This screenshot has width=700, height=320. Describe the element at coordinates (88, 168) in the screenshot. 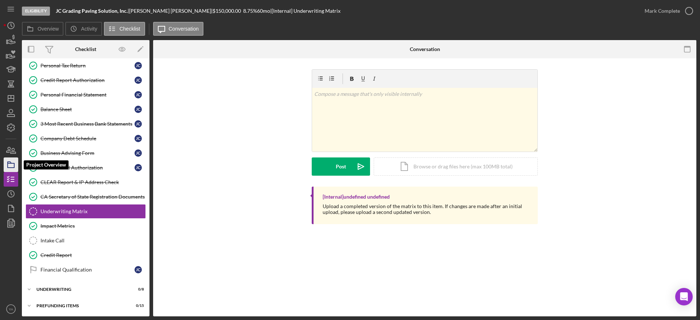

I see `div: IRS 8821 and Authorization` at that location.